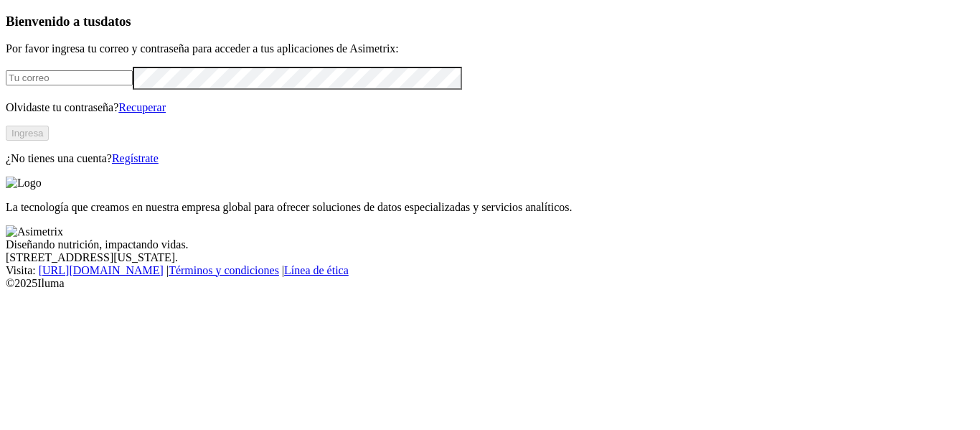 The height and width of the screenshot is (430, 980). What do you see at coordinates (490, 49) in the screenshot?
I see `p: Por favor ingresa tu correo y contraseña para acceder a tus aplicaciones de Asimetrix:` at bounding box center [490, 49].